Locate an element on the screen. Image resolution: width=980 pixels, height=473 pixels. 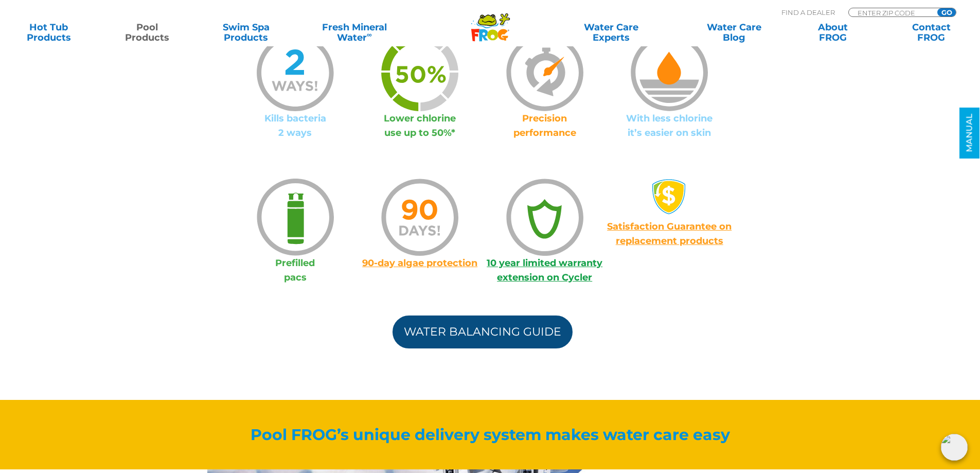
img: icon-90-days-orange is located at coordinates (420, 217).